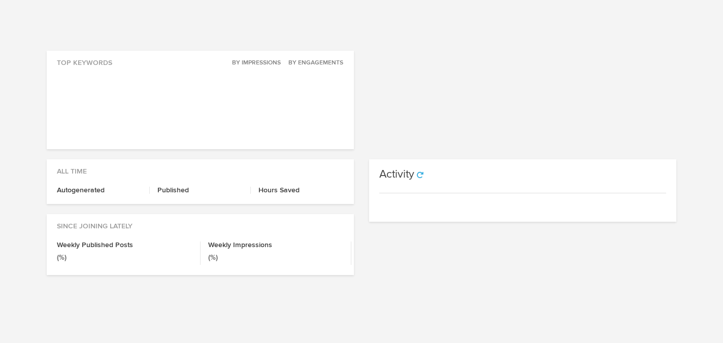  What do you see at coordinates (200, 190) in the screenshot?
I see `h4: Published` at bounding box center [200, 190].